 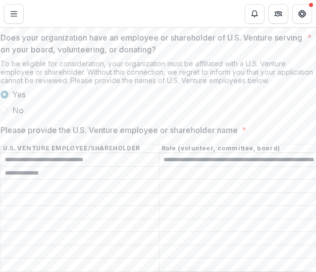 I want to click on button: Partners, so click(x=278, y=14).